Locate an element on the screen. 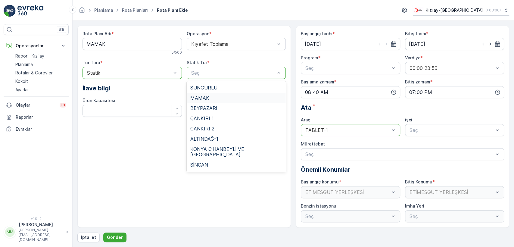 This screenshot has height=247, width=514. label: Başlangıç konumu is located at coordinates (320, 182).